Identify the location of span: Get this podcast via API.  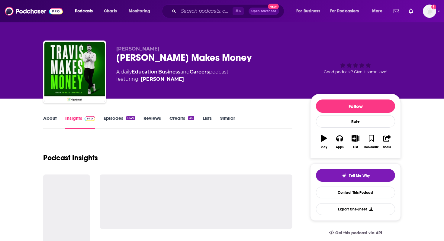
(359, 233).